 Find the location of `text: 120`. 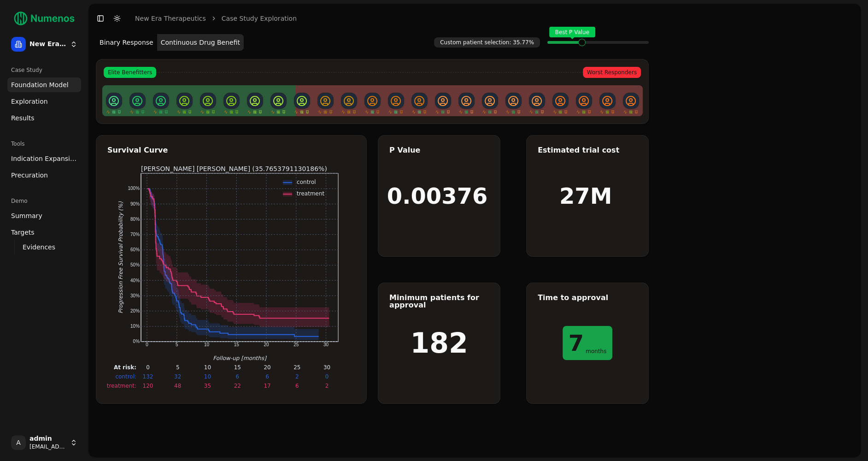

text: 120 is located at coordinates (147, 386).